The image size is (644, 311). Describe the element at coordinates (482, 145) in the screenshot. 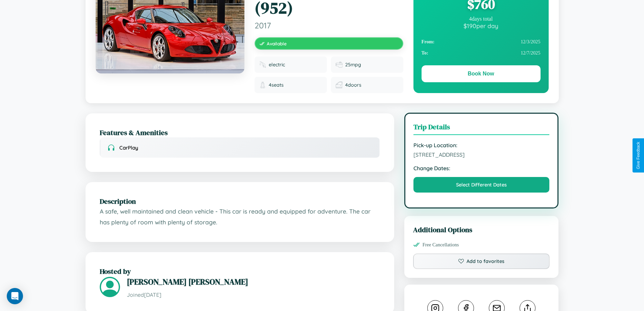

I see `strong: Pick-up Location:` at that location.